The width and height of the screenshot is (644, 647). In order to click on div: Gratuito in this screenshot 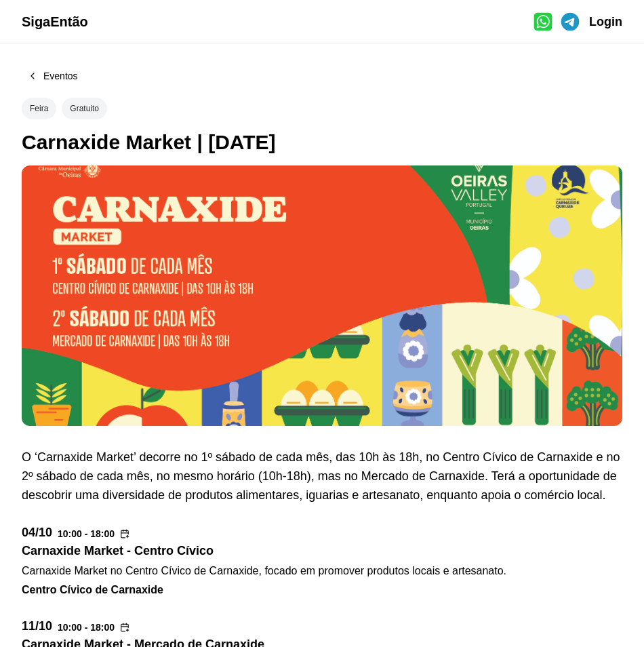, I will do `click(84, 108)`.